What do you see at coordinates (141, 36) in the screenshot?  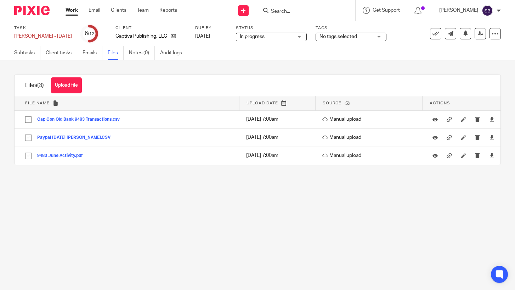 I see `p: Captiva Publishing, LLC` at bounding box center [141, 36].